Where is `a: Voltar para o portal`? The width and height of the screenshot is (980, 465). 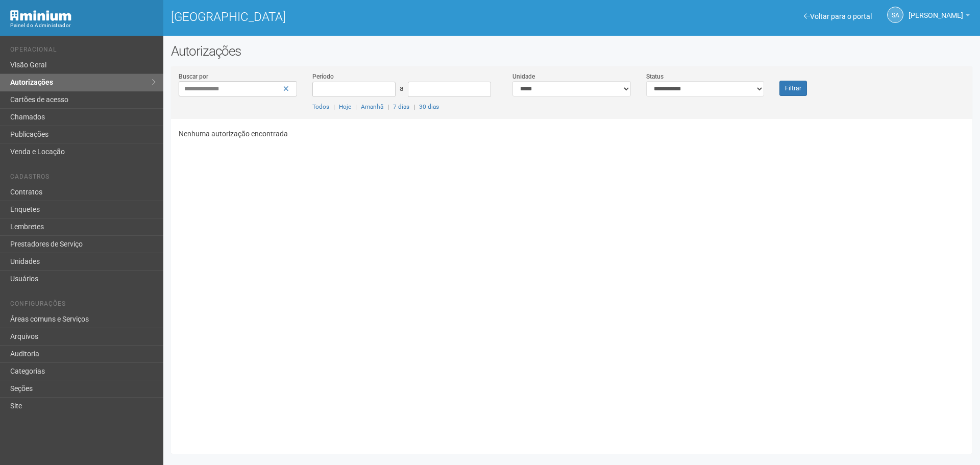 a: Voltar para o portal is located at coordinates (837, 17).